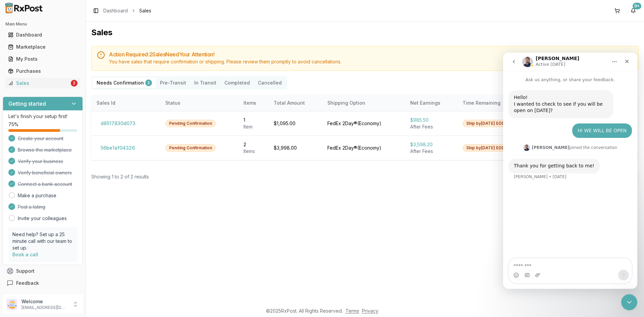 This screenshot has width=644, height=317. What do you see at coordinates (363, 103) in the screenshot?
I see `th: Shipping Option` at bounding box center [363, 103].